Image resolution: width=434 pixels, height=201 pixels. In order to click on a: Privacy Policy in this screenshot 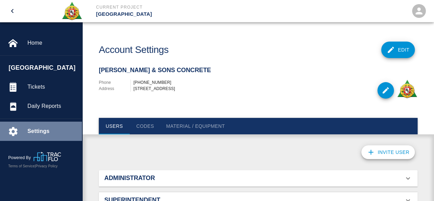, I will do `click(47, 166)`.